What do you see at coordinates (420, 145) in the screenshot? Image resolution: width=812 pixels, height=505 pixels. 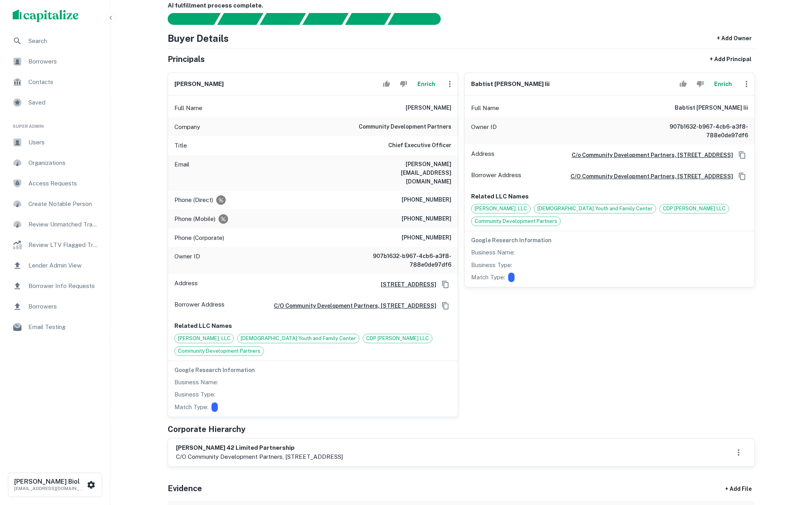 I see `h6: Chief Executive Officer` at bounding box center [420, 145].